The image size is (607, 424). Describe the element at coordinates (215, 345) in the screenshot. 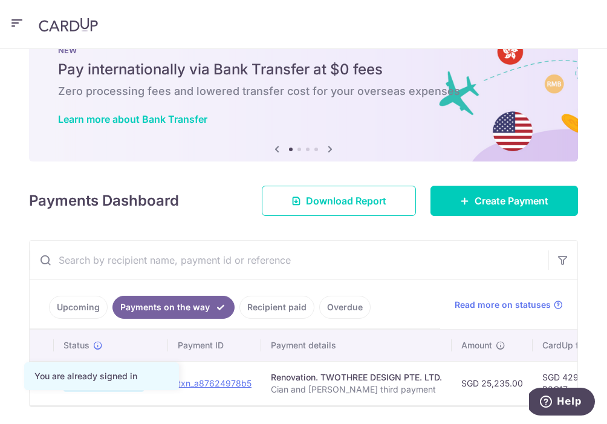

I see `th: Payment ID` at that location.